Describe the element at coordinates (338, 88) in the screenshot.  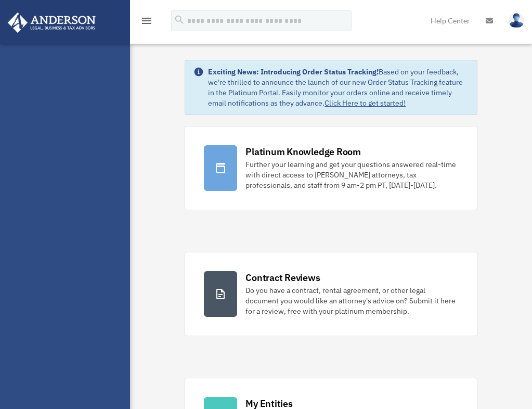
I see `div: Based on your feedback, we're thrilled to announce the launch of our new Order Status Tracking fe...` at that location.